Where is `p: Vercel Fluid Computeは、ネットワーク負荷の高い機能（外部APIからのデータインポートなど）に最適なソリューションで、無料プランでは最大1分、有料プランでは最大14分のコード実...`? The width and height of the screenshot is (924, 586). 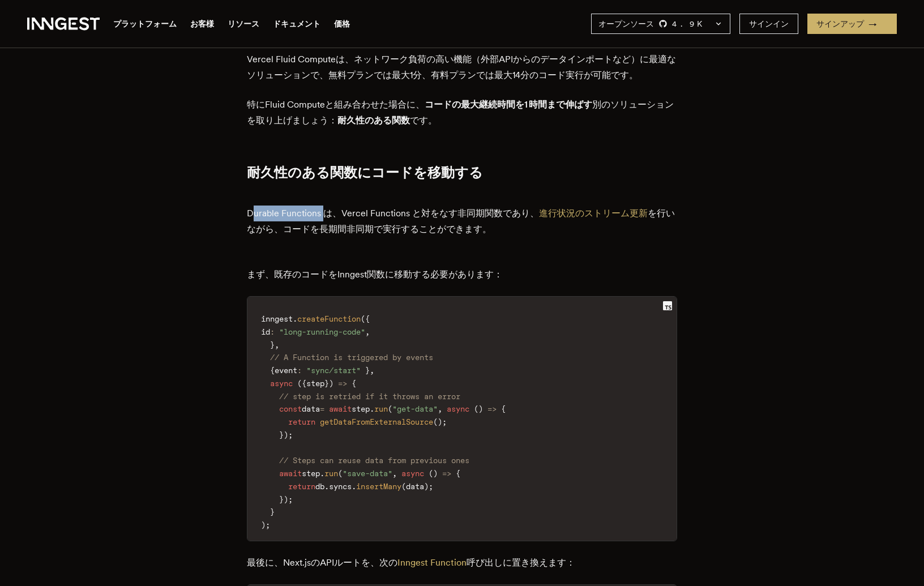 p: Vercel Fluid Computeは、ネットワーク負荷の高い機能（外部APIからのデータインポートなど）に最適なソリューションで、無料プランでは最大1分、有料プランでは最大14分のコード実... is located at coordinates (462, 67).